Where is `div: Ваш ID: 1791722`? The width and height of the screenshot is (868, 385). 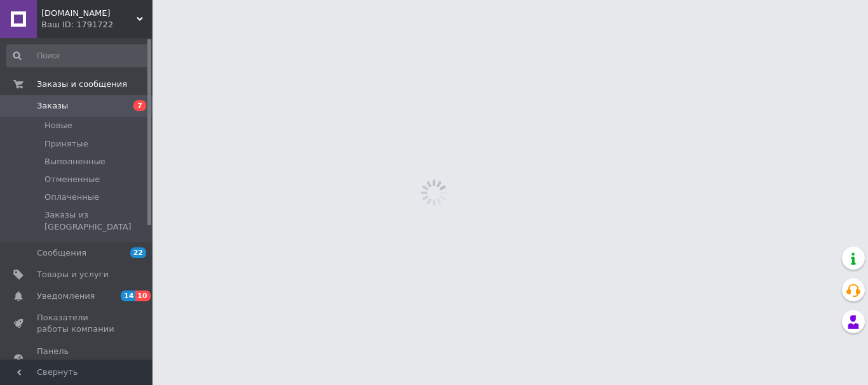
div: Ваш ID: 1791722 is located at coordinates (96, 25).